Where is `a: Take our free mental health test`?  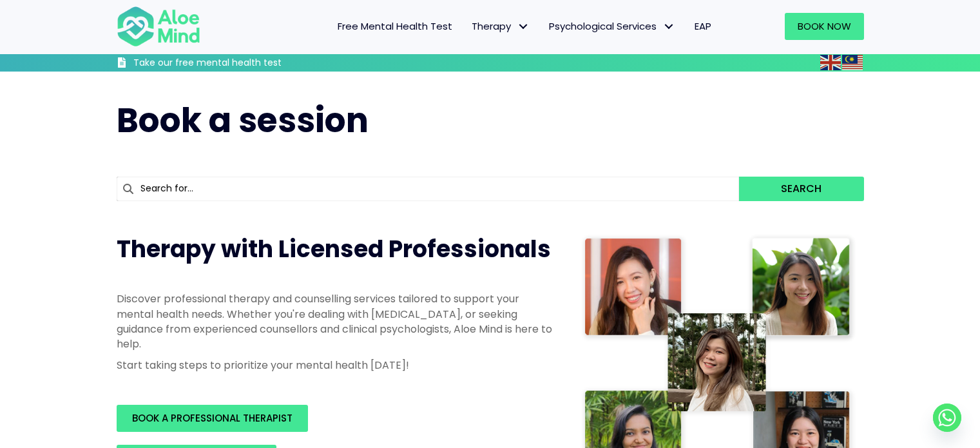
a: Take our free mental health test is located at coordinates (233, 63).